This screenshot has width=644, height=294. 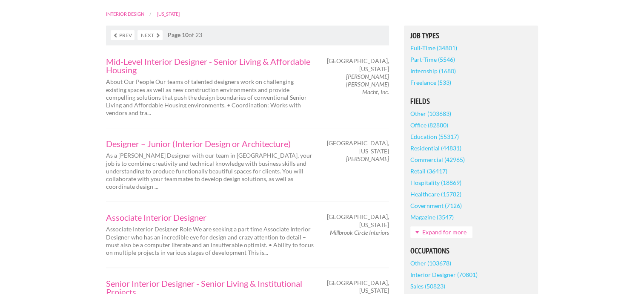 What do you see at coordinates (437, 159) in the screenshot?
I see `a: Commercial (42965)` at bounding box center [437, 159].